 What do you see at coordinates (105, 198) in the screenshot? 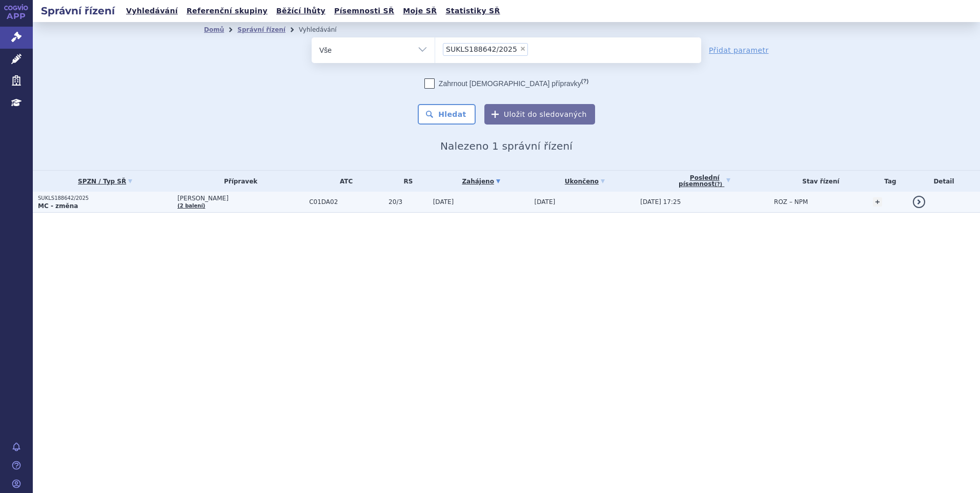
I see `p: SUKLS188642/2025` at bounding box center [105, 198].